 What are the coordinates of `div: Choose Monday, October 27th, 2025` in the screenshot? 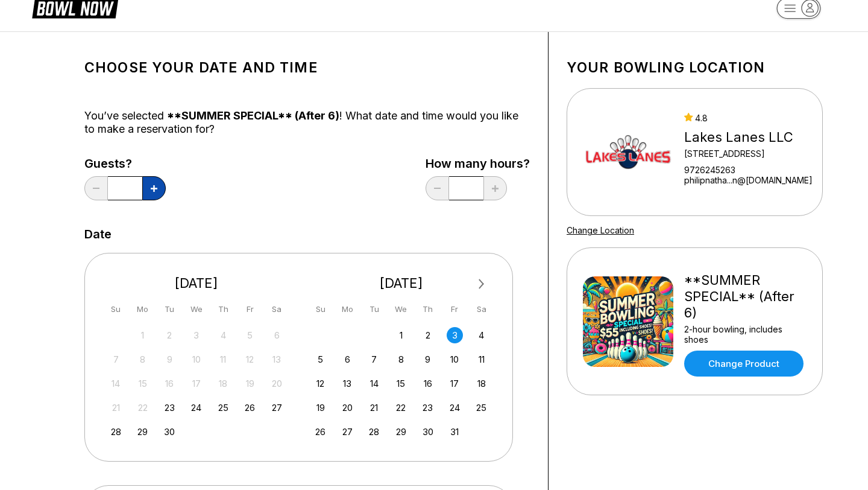 It's located at (347, 432).